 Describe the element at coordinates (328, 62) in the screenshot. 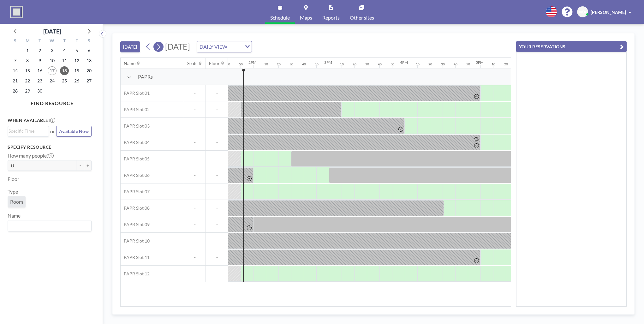

I see `div: 3PM` at that location.